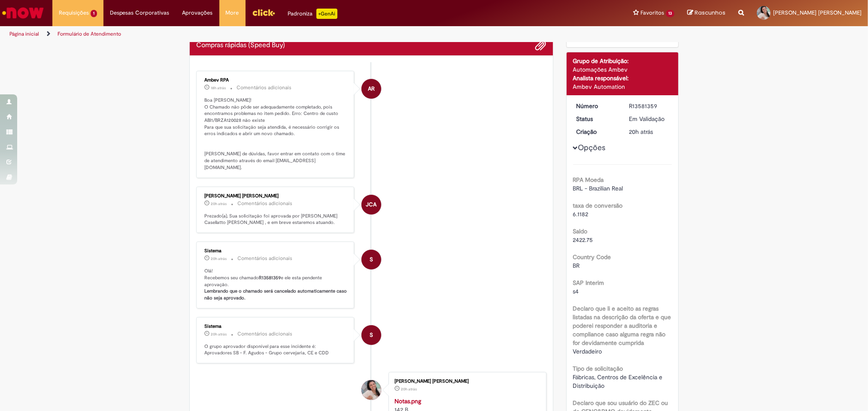  Describe the element at coordinates (276, 295) in the screenshot. I see `b: Lembrando que o chamado será cancelado automaticamente caso não seja aprovado.` at that location.